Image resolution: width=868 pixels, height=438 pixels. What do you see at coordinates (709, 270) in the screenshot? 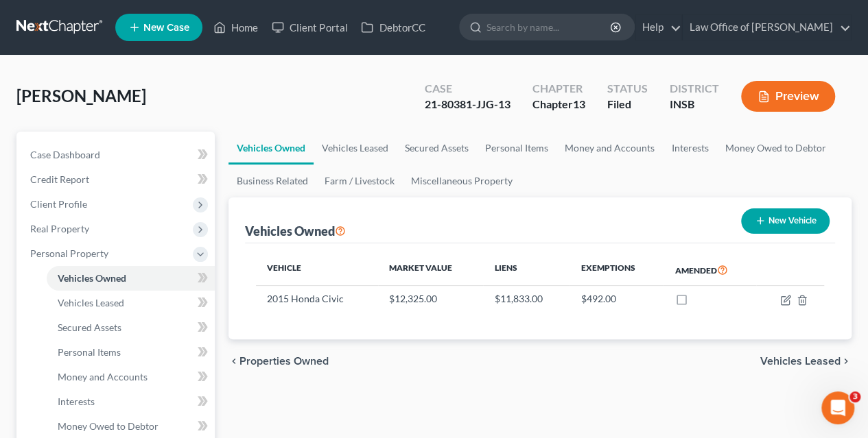
I see `th: Amended` at bounding box center [709, 270].